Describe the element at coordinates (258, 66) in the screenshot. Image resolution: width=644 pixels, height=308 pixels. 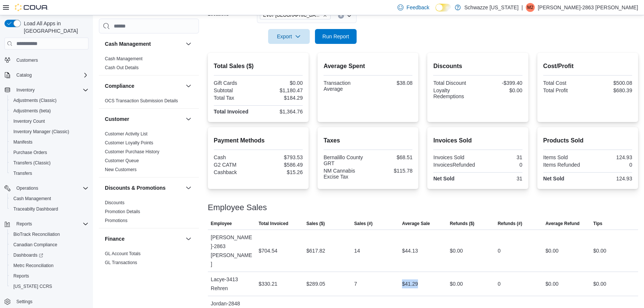
I see `h2: Total Sales ($)` at that location.